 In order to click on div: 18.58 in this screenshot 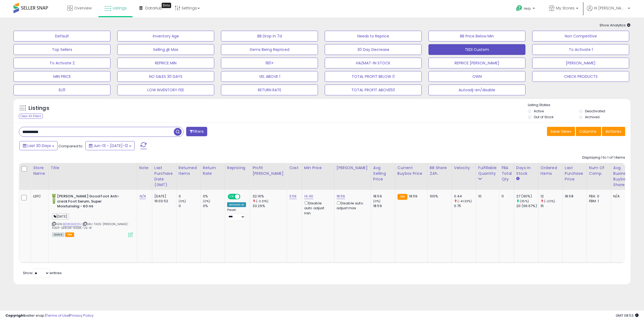, I will do `click(574, 196)`.